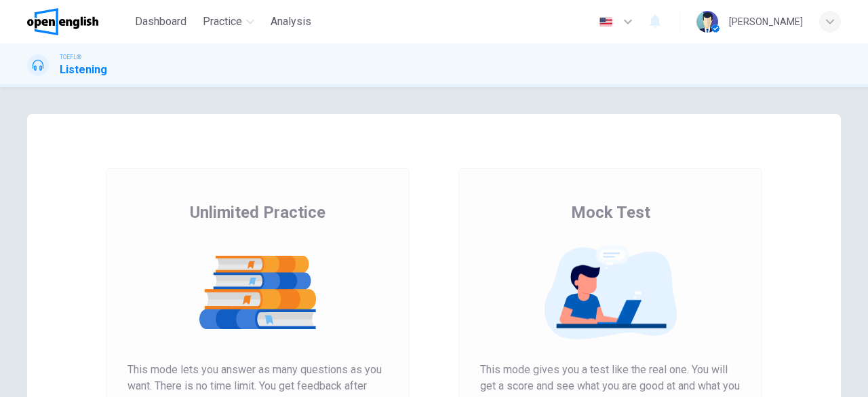 Image resolution: width=868 pixels, height=397 pixels. Describe the element at coordinates (707, 22) in the screenshot. I see `img: Profile picture` at that location.